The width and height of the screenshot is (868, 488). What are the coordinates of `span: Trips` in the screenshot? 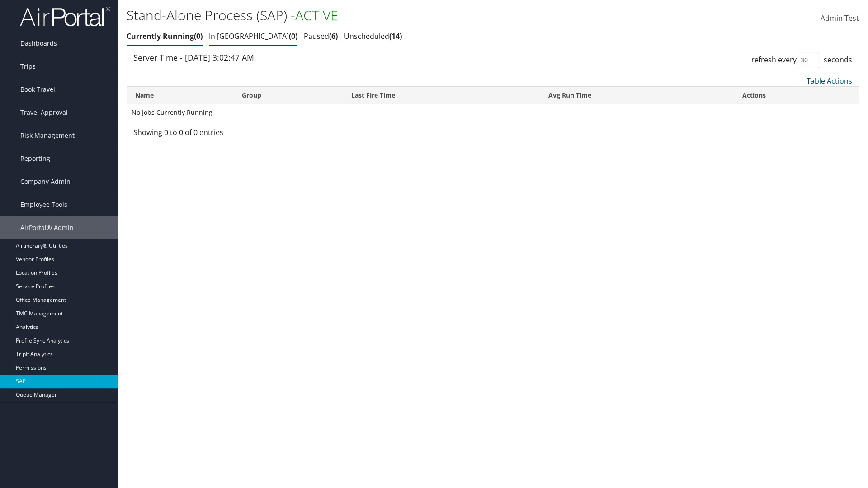 It's located at (28, 67).